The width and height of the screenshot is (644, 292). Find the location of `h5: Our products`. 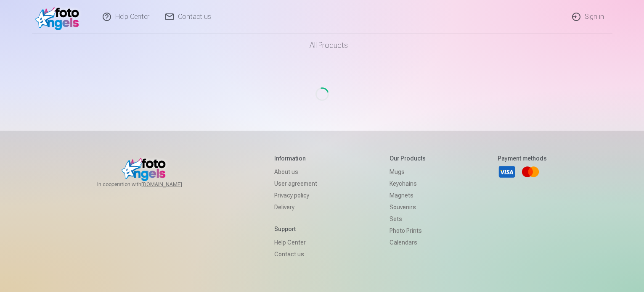

h5: Our products is located at coordinates (408, 159).